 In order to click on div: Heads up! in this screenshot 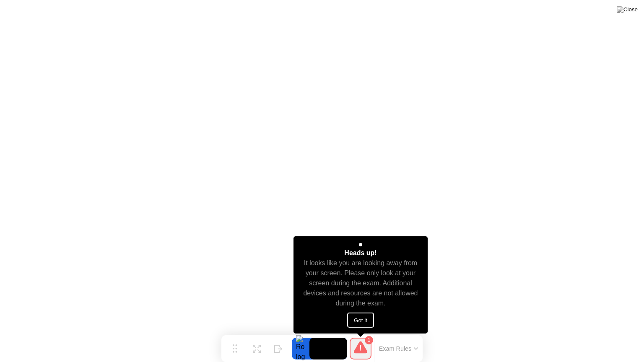, I will do `click(360, 253)`.